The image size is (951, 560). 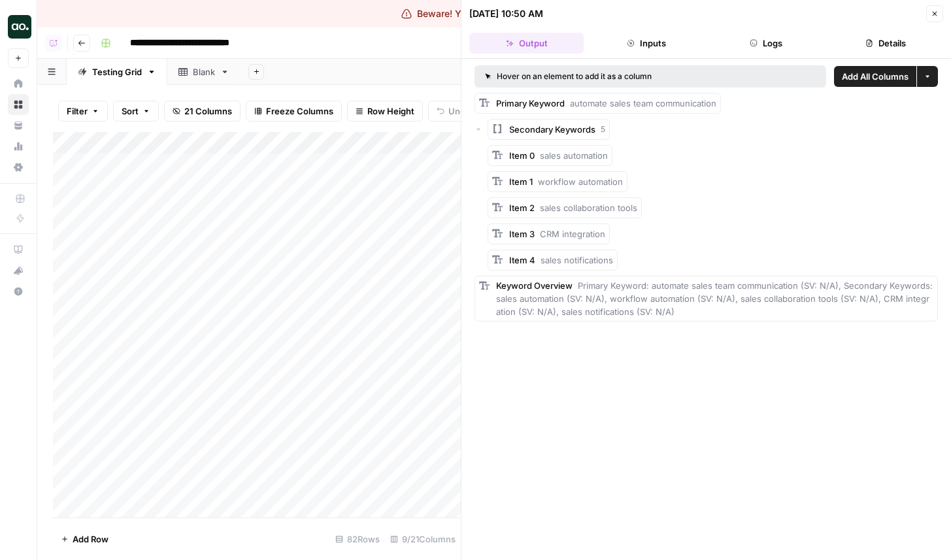 What do you see at coordinates (18, 271) in the screenshot?
I see `button: What's new?` at bounding box center [18, 271].